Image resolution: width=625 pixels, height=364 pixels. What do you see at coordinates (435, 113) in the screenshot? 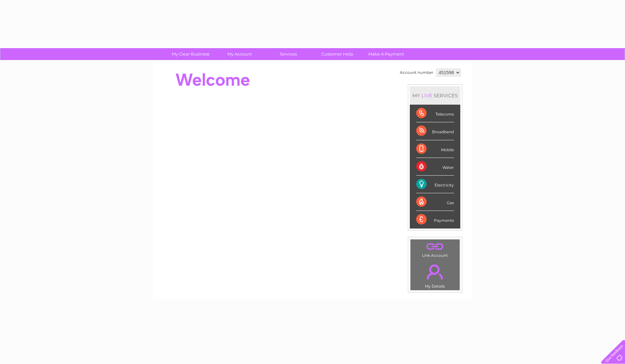
I see `div: Telecoms` at bounding box center [435, 113].